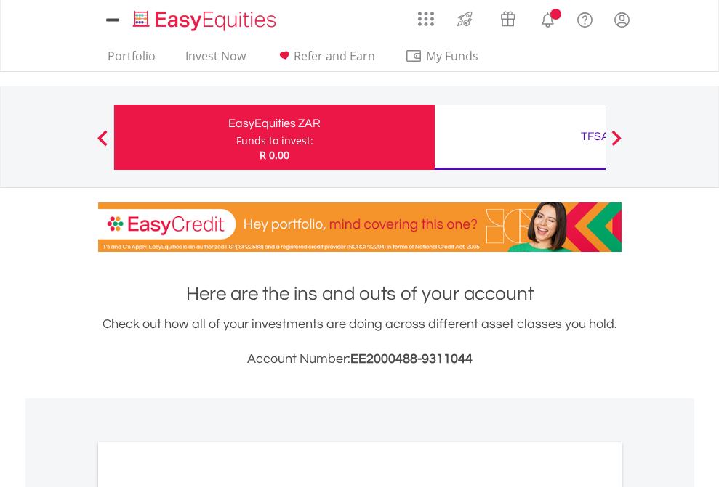 Image resolution: width=719 pixels, height=487 pixels. What do you see at coordinates (360, 342) in the screenshot?
I see `div: Check out how all of your investments are doing across different asset classes you hold.` at bounding box center [360, 342].